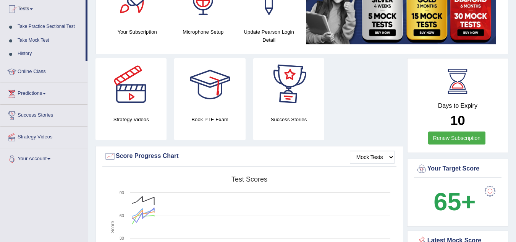 Image resolution: width=516 pixels, height=242 pixels. I want to click on h4: Days to Expiry, so click(457, 106).